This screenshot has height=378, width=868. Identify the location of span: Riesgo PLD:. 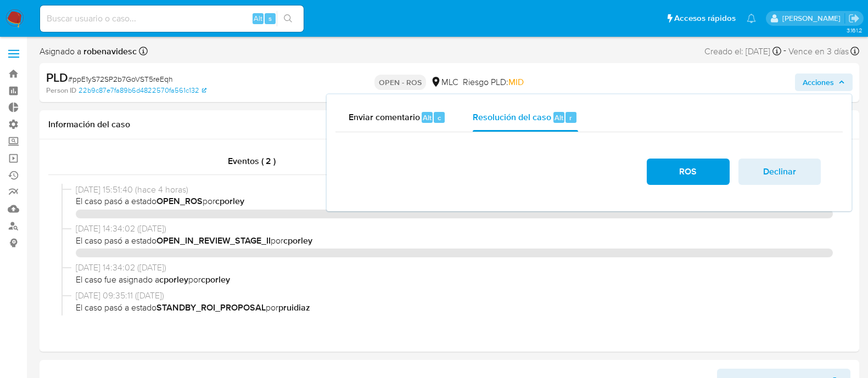
(493, 82).